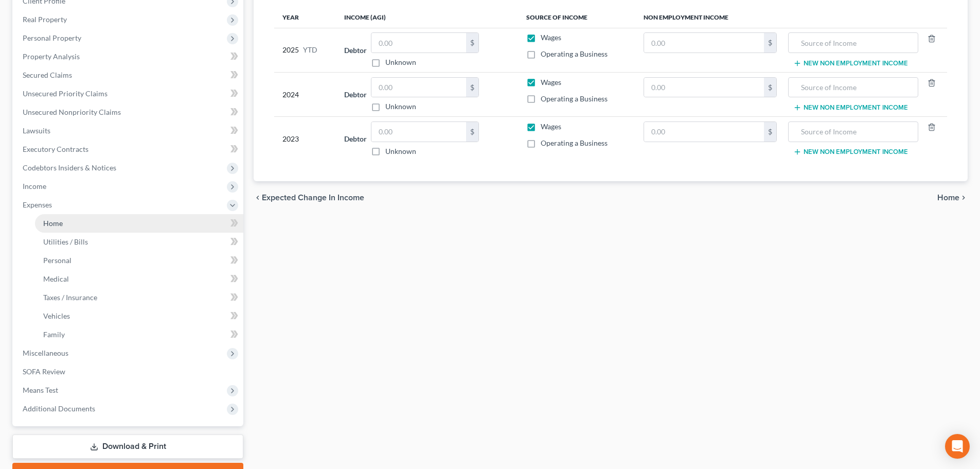  What do you see at coordinates (65, 242) in the screenshot?
I see `span: Utilities / Bills` at bounding box center [65, 242].